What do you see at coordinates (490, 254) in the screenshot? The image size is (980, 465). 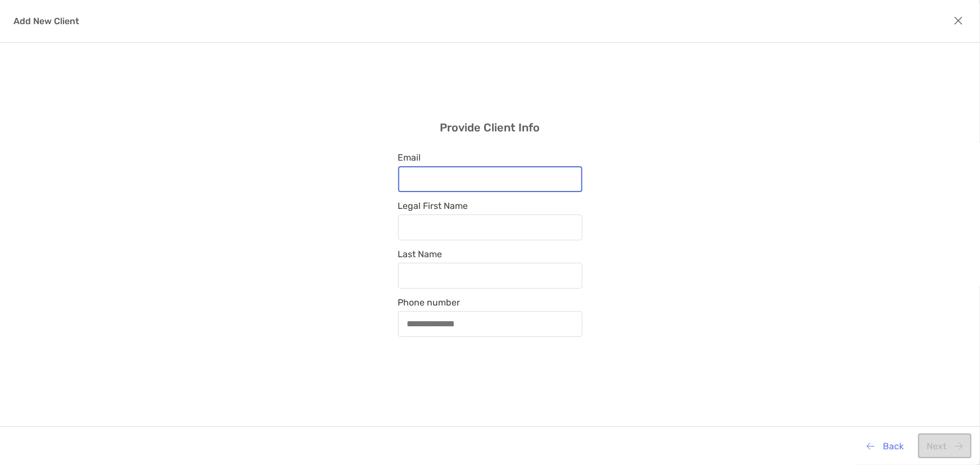 I see `span: Last Name` at bounding box center [490, 254].